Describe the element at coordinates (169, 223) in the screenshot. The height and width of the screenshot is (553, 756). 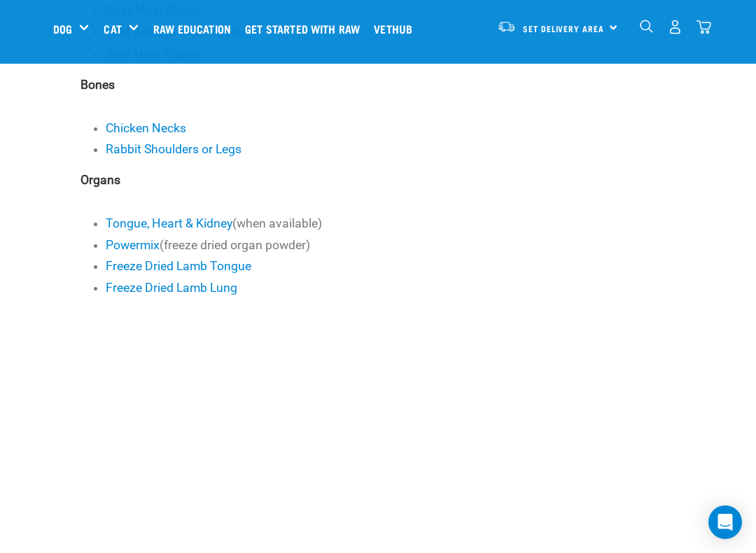
I see `a: Tongue, Heart & Kidney` at that location.